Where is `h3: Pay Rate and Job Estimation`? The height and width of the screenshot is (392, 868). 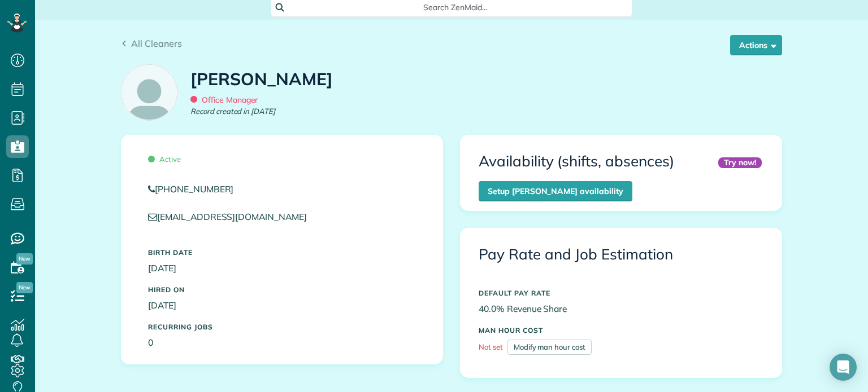 h3: Pay Rate and Job Estimation is located at coordinates (620, 254).